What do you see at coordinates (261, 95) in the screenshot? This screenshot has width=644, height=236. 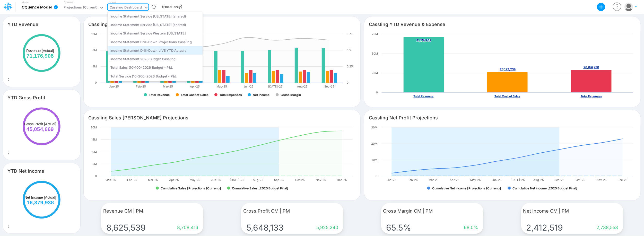 I see `text: Net Income` at bounding box center [261, 95].